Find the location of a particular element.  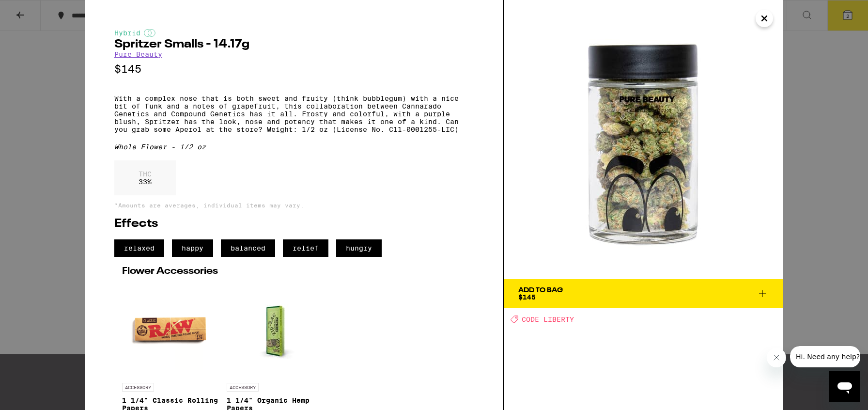

span: Hi. Need any help? is located at coordinates (38, 11).